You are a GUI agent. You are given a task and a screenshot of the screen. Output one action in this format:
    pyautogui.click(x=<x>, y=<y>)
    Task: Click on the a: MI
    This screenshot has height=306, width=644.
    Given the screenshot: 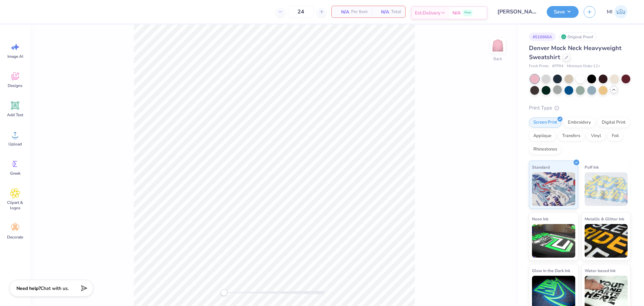 What is the action you would take?
    pyautogui.click(x=617, y=11)
    